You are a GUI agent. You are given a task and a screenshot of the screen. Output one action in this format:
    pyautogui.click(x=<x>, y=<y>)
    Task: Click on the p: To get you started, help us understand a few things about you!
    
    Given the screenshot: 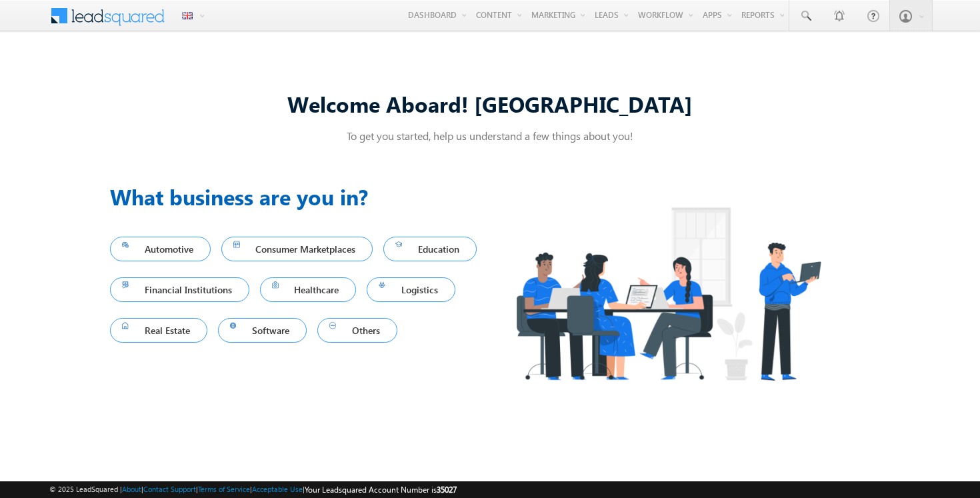 What is the action you would take?
    pyautogui.click(x=490, y=135)
    